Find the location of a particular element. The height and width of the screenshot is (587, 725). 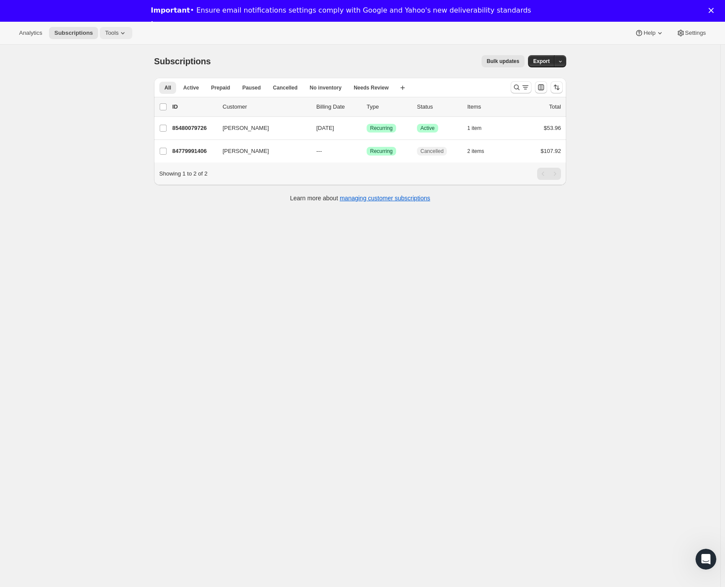

button: Help is located at coordinates (649, 33).